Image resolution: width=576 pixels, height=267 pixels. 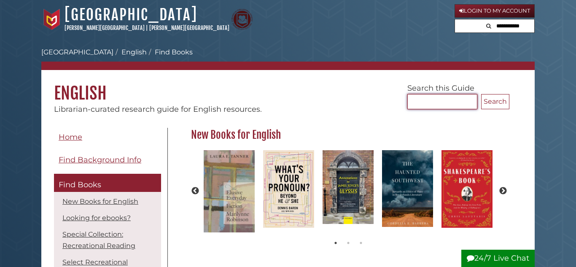 What do you see at coordinates (498, 258) in the screenshot?
I see `button: 24/7 Live Chat` at bounding box center [498, 258].